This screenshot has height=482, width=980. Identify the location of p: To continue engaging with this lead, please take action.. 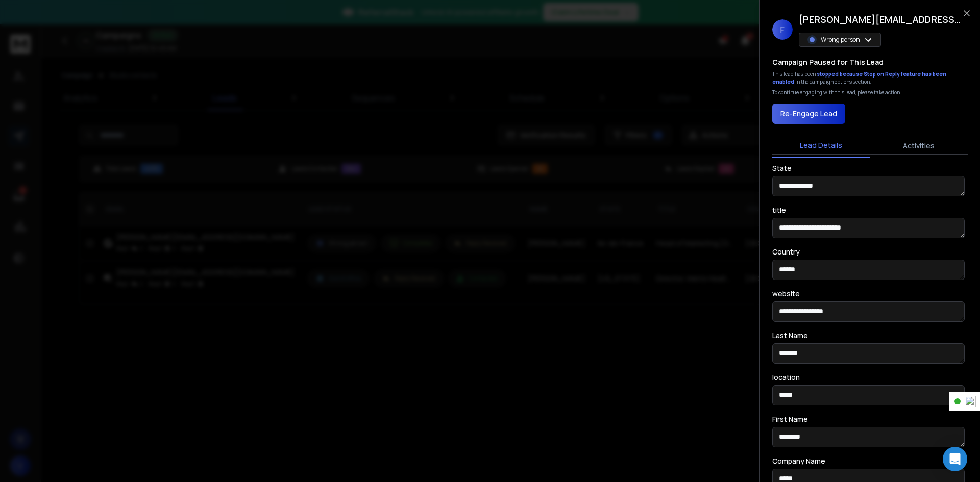
(837, 92).